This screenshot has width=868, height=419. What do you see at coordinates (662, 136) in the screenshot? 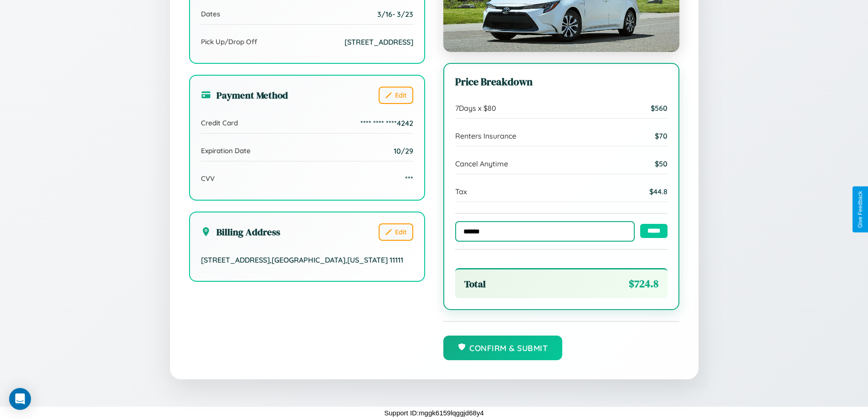
I see `span: $ 70` at bounding box center [662, 136].